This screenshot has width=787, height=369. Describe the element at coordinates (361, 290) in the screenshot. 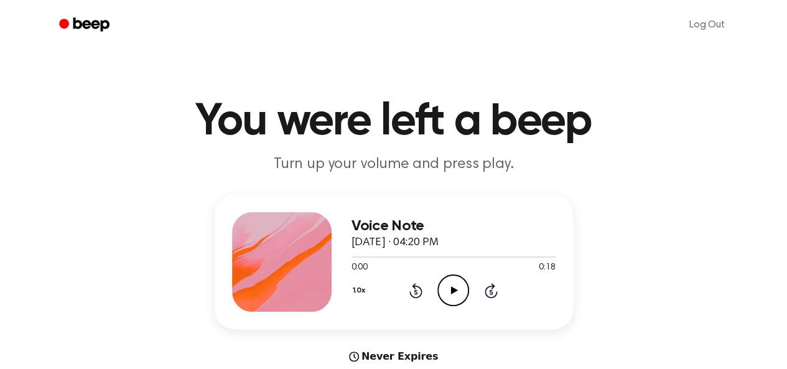

I see `button: 1.0x` at that location.